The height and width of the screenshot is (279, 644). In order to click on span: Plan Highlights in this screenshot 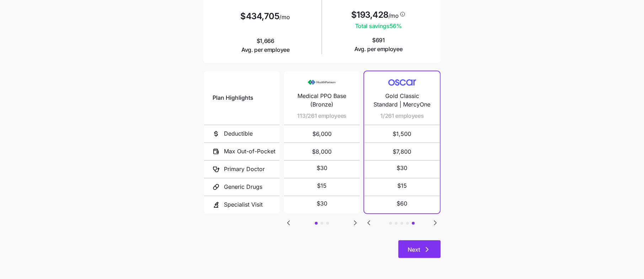, I will do `click(233, 97)`.